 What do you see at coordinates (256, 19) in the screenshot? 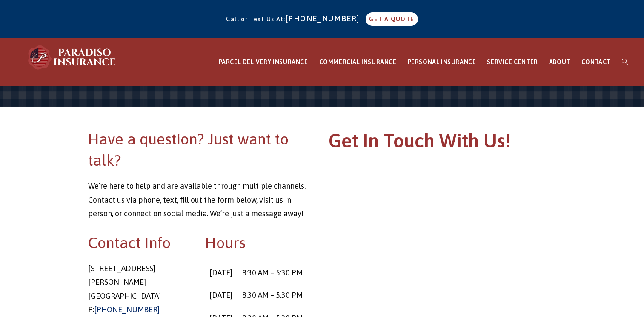
I see `span: Call or Text Us At:` at bounding box center [256, 19].